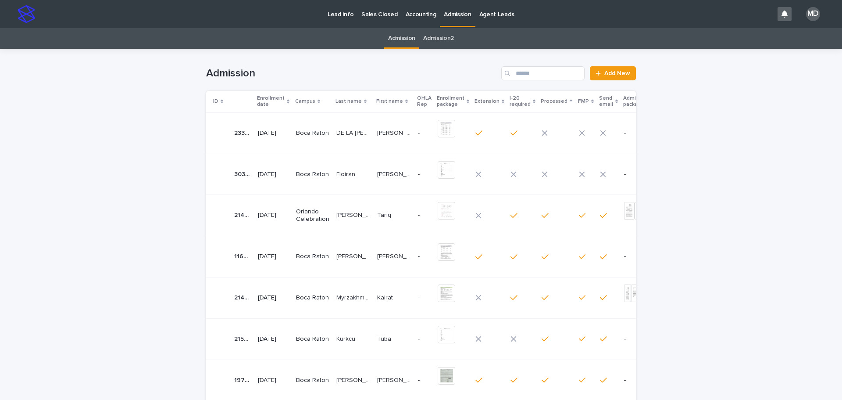  Describe the element at coordinates (352, 73) in the screenshot. I see `h1: Admission` at that location.